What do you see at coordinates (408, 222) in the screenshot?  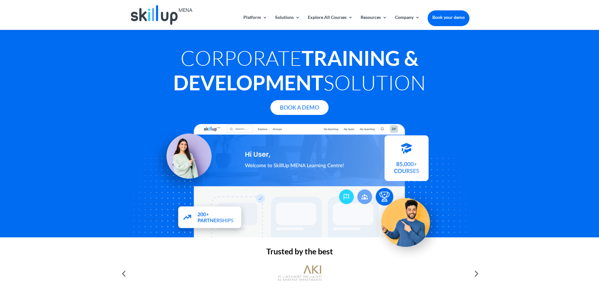 I see `img: Upskill your workforce - SkillUp` at bounding box center [408, 222].